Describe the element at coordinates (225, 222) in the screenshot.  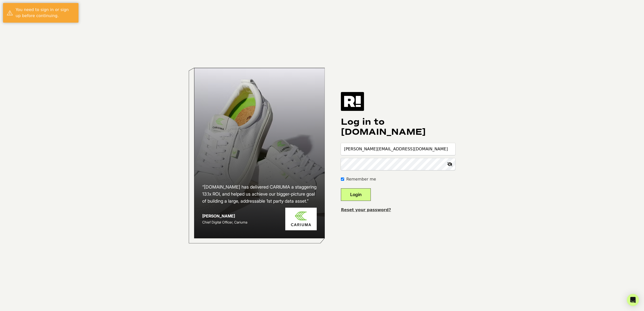
I see `span: Chief Digital Officer, Cariuma` at that location.